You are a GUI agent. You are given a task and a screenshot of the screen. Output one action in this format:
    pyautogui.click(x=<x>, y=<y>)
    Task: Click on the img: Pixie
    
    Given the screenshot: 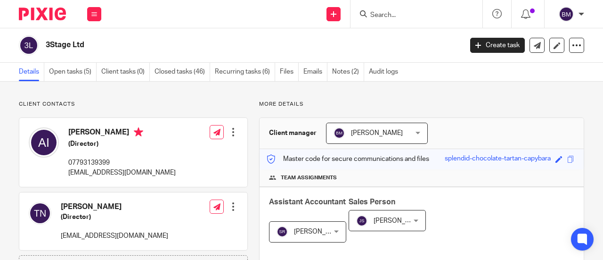 What is the action you would take?
    pyautogui.click(x=42, y=14)
    